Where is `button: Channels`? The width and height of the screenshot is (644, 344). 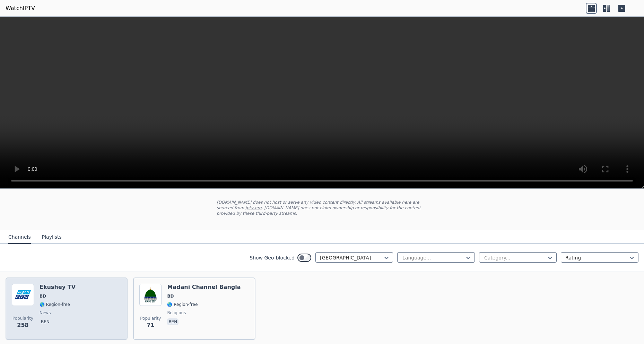
button: Channels is located at coordinates (19, 237).